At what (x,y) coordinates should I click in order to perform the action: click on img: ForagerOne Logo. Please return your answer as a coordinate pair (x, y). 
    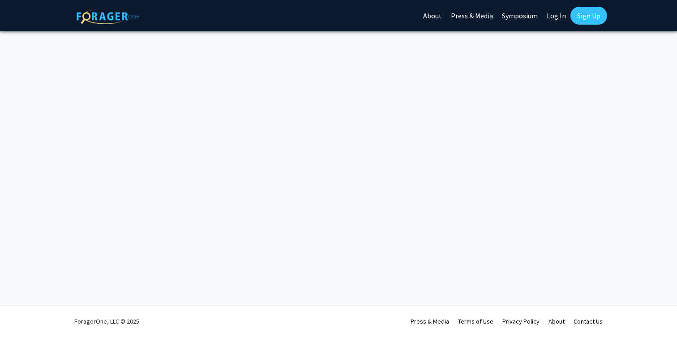
    Looking at the image, I should click on (108, 16).